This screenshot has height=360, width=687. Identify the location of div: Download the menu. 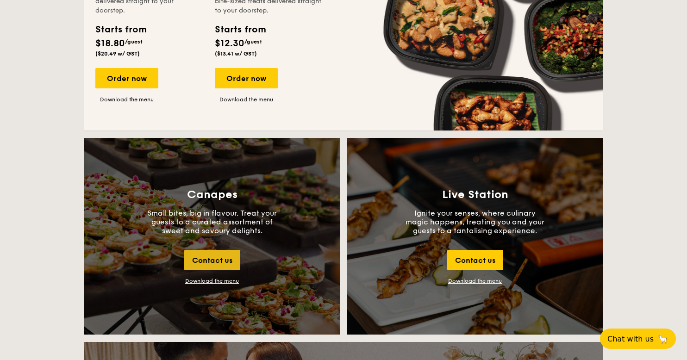
(212, 281).